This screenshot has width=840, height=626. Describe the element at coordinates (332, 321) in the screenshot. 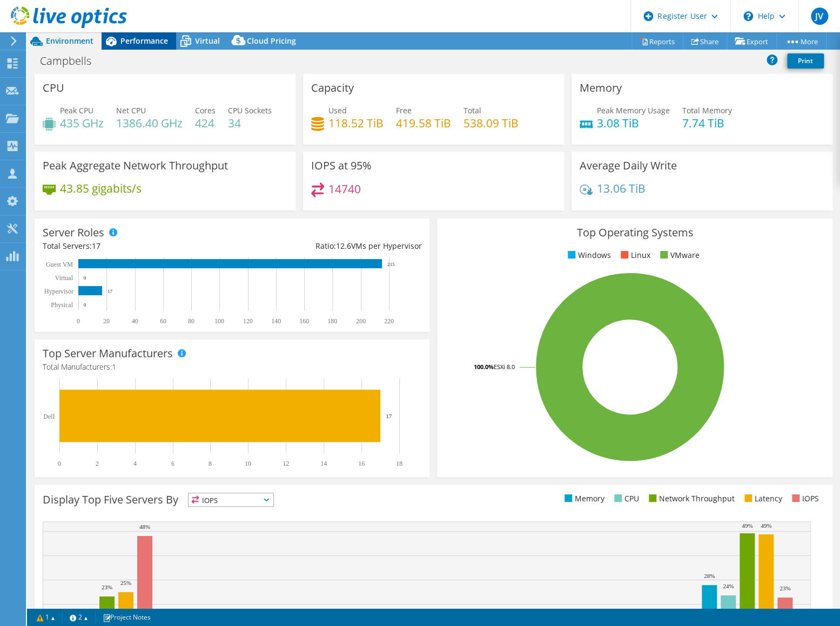

I see `text: 180` at that location.